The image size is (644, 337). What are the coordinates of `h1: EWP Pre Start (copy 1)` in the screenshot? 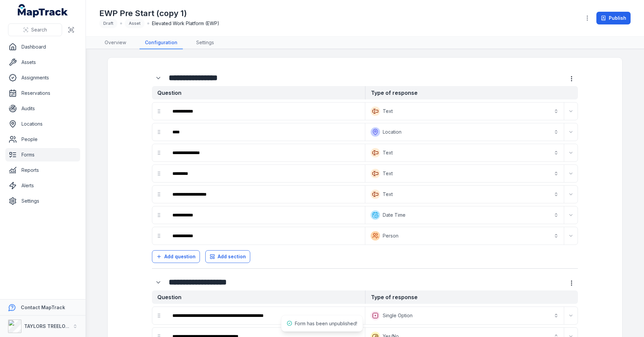 It's located at (159, 13).